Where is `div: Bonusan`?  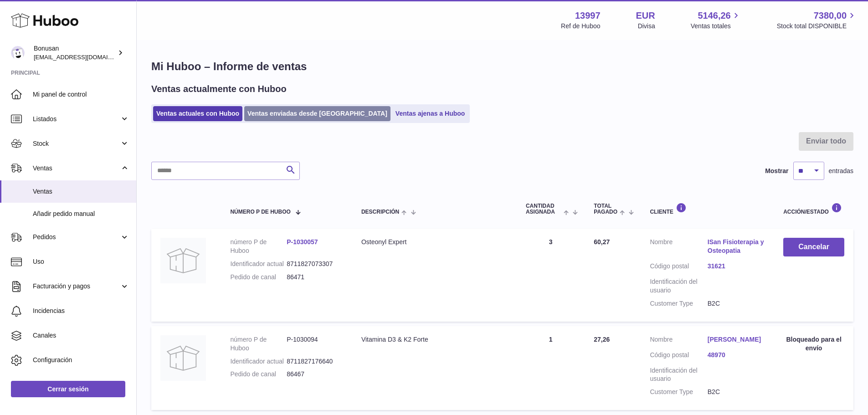 div: Bonusan is located at coordinates (75, 53).